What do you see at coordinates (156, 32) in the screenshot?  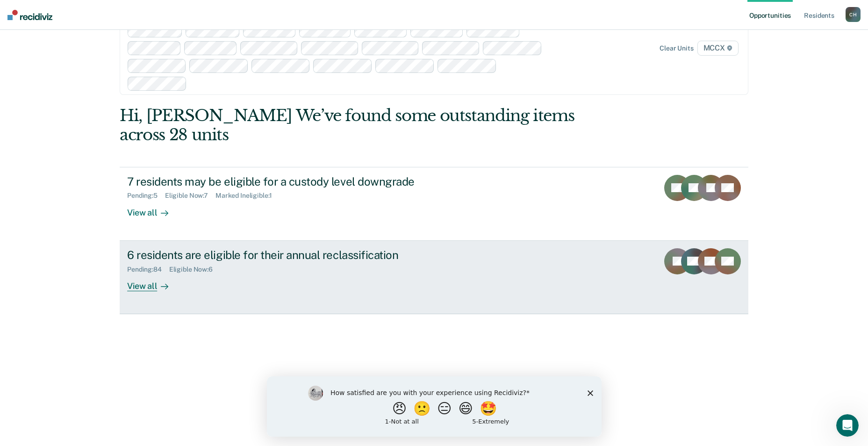 I see `button: 2` at bounding box center [156, 32].